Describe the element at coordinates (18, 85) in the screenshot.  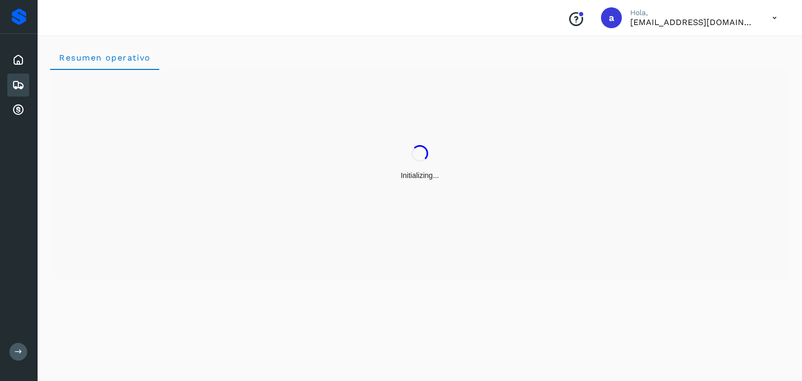
I see `div: Embarques` at that location.